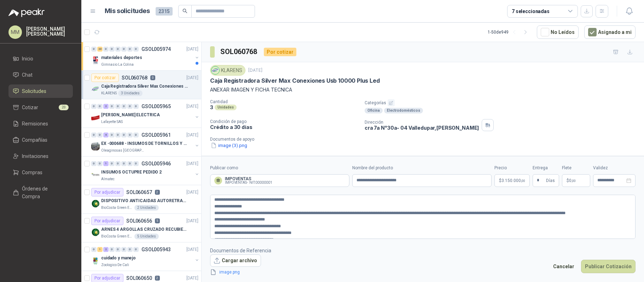 The image size is (644, 282). I want to click on p: materiales deportes, so click(122, 58).